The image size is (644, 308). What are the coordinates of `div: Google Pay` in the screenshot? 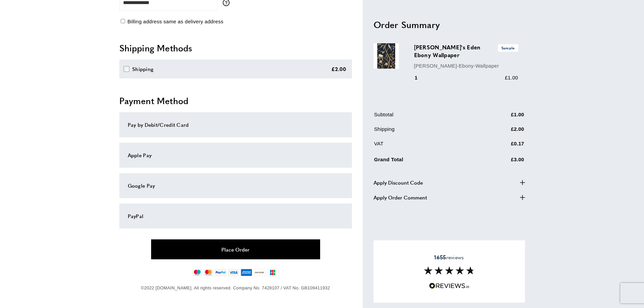 It's located at (236, 186).